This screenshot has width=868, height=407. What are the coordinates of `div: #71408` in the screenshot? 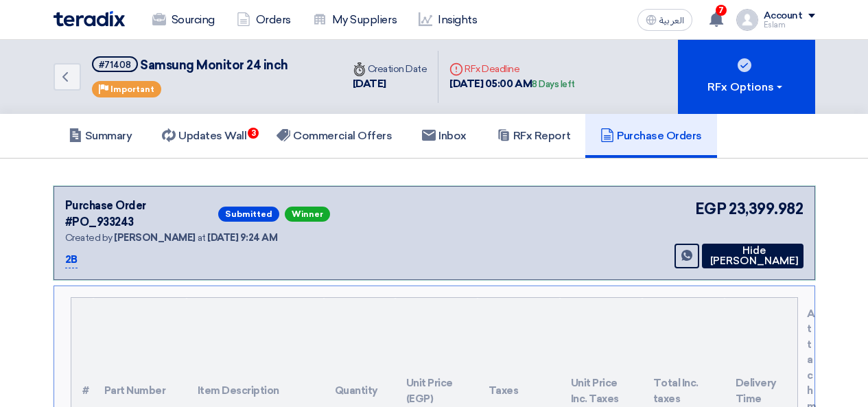 It's located at (115, 64).